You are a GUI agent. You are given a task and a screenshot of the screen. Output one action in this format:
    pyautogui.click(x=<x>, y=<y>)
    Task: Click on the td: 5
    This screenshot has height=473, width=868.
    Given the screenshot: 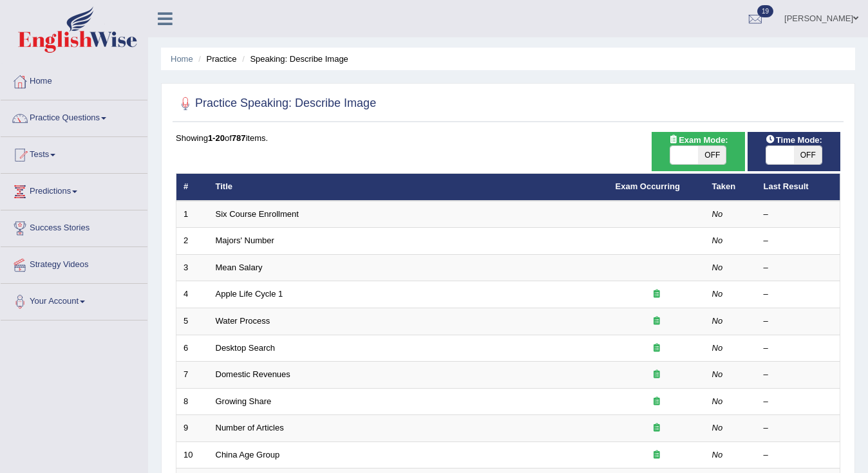 What is the action you would take?
    pyautogui.click(x=193, y=322)
    